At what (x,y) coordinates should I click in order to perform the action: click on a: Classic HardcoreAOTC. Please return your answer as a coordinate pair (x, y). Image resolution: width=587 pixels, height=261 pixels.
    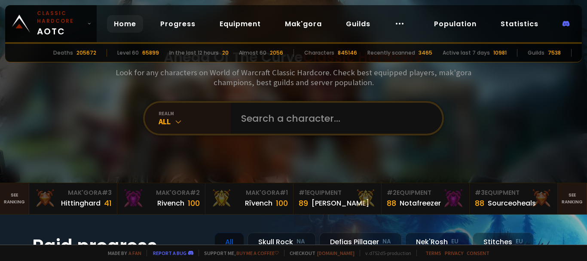
    Looking at the image, I should click on (51, 24).